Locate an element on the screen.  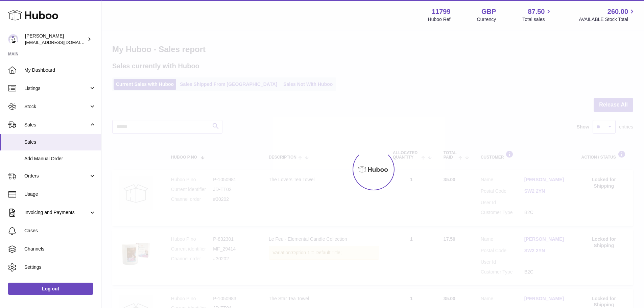
span: Stock is located at coordinates (57, 107).